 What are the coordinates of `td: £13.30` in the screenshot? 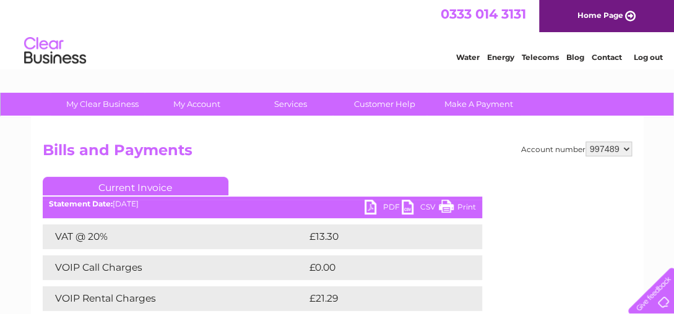 It's located at (381, 237).